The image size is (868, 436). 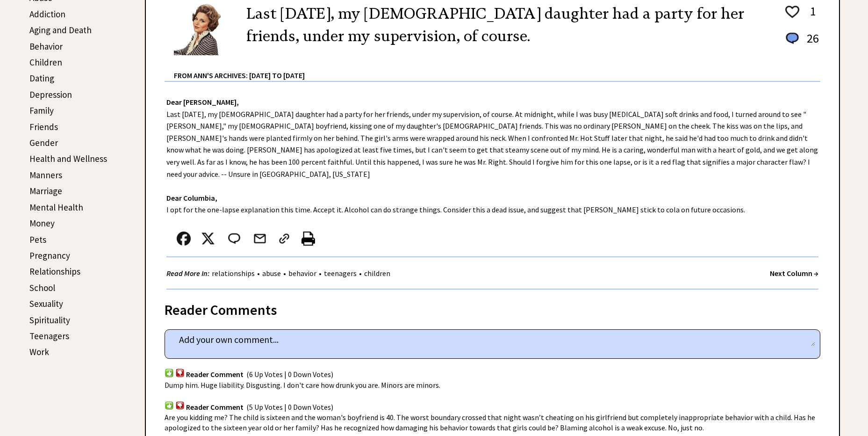 What do you see at coordinates (188, 273) in the screenshot?
I see `strong: Read More In:` at bounding box center [188, 273].